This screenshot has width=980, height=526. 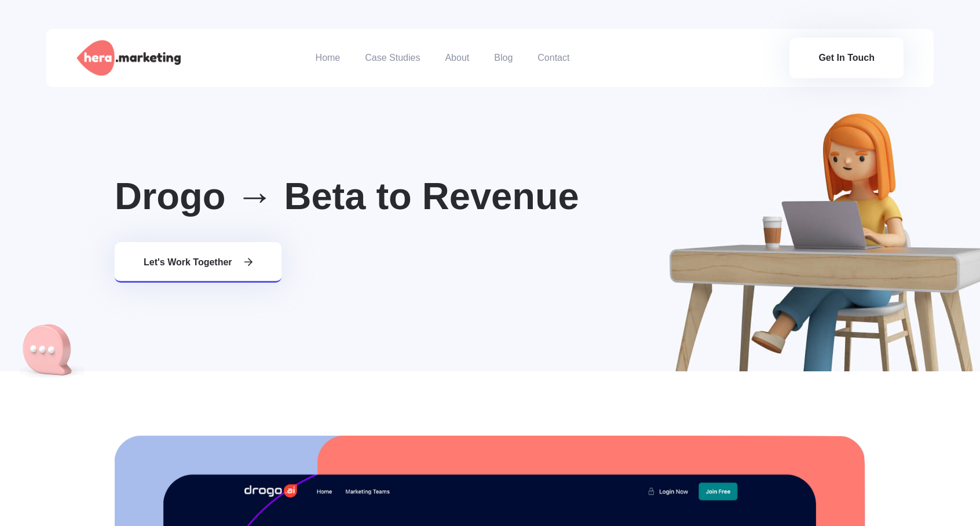 What do you see at coordinates (328, 58) in the screenshot?
I see `a: Home` at bounding box center [328, 58].